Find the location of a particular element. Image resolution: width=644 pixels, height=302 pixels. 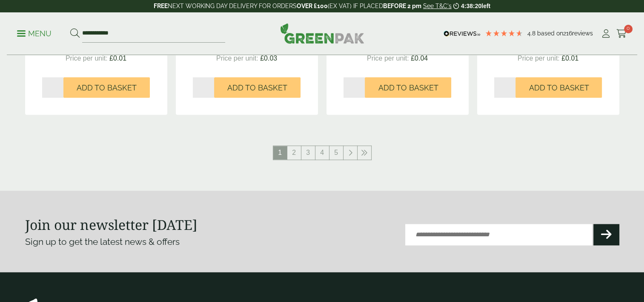

a: 0 is located at coordinates (622, 34).